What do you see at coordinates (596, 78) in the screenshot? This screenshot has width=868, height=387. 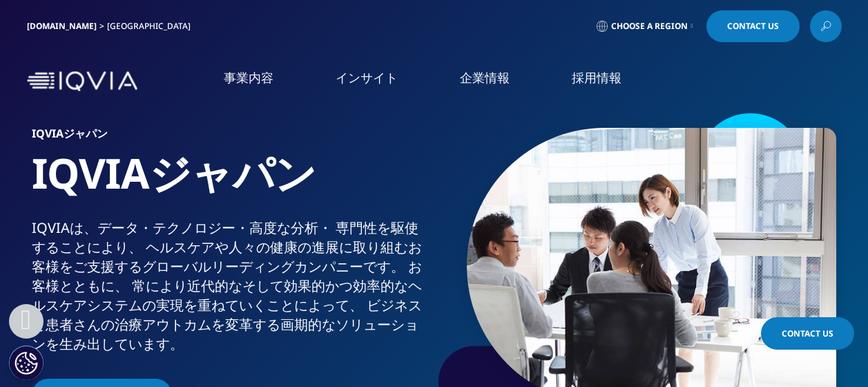 I see `a: 採用情報` at bounding box center [596, 78].